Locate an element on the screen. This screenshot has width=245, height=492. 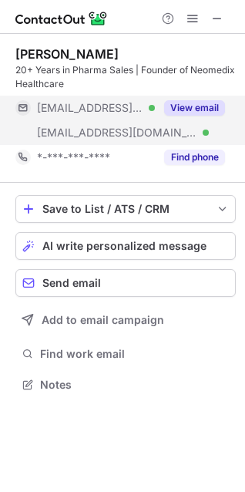
img: ContactOut v5.3.10 is located at coordinates (62, 19).